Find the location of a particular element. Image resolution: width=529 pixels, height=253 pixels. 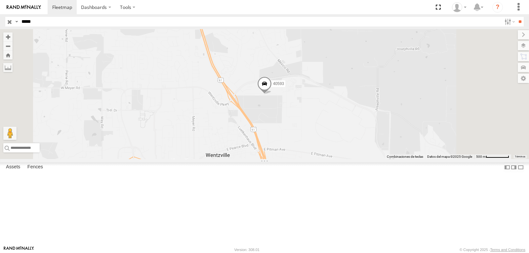

label: Dock Summary Table to the Left is located at coordinates (507, 167).